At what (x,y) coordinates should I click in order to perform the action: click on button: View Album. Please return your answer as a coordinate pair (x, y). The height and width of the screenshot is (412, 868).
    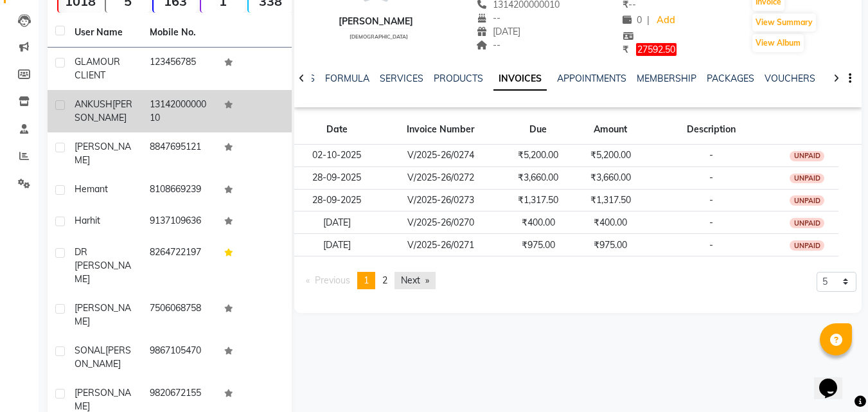
    Looking at the image, I should click on (778, 43).